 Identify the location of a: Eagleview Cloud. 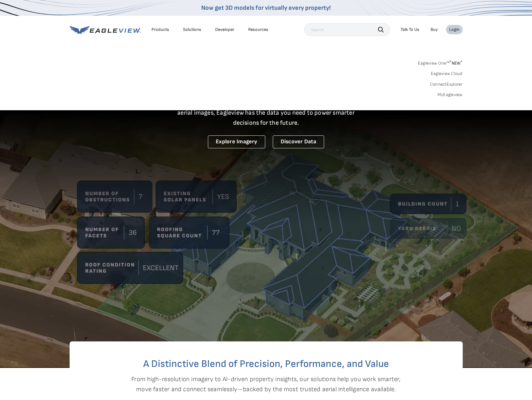
(447, 74).